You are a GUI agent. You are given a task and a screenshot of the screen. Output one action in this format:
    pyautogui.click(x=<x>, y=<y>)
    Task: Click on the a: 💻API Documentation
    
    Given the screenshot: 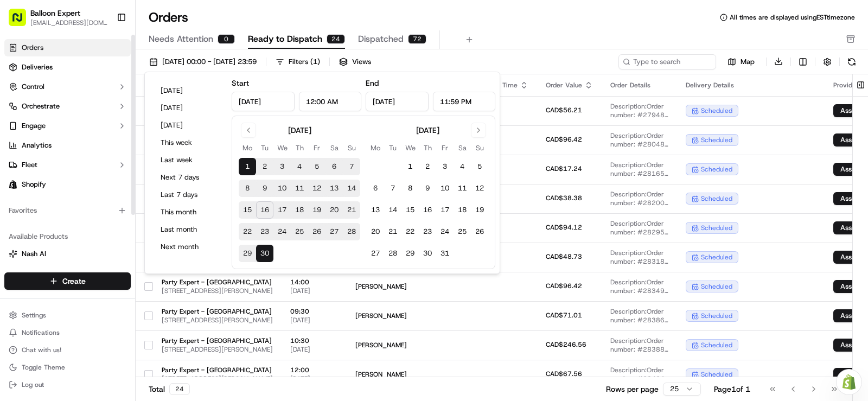 What is the action you would take?
    pyautogui.click(x=133, y=218)
    